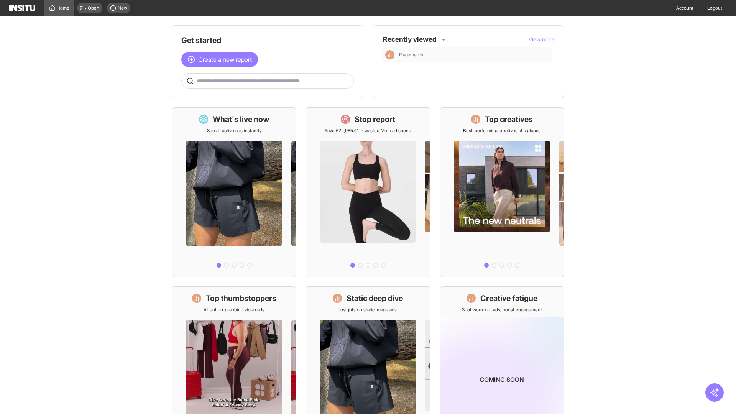  I want to click on span: Open, so click(93, 8).